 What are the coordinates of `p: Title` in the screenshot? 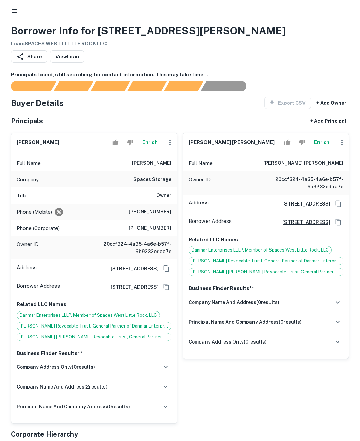 It's located at (22, 196).